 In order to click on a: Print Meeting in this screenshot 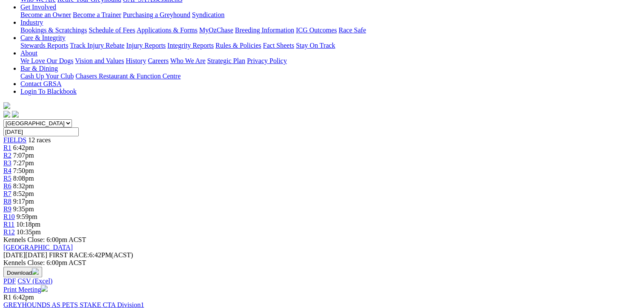, I will do `click(26, 289)`.